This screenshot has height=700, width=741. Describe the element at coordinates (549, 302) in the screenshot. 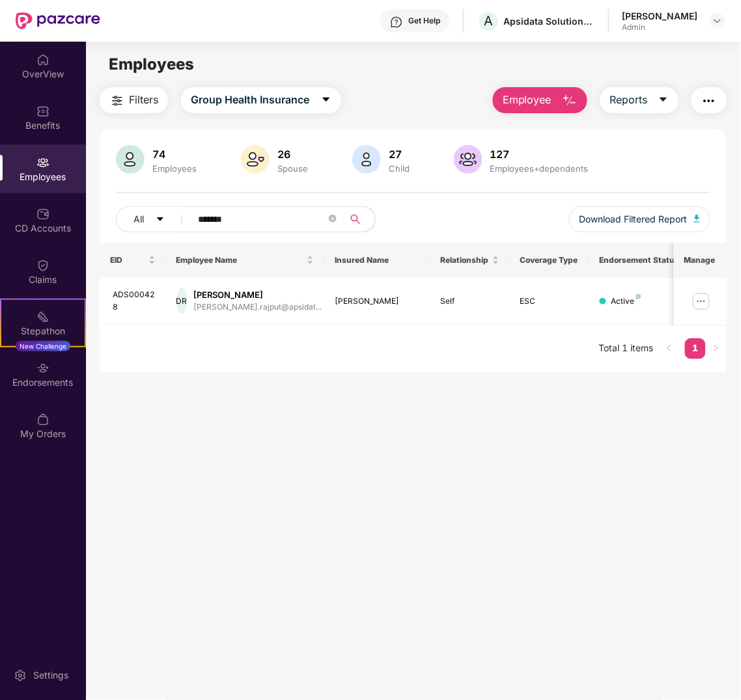

I see `div: ESC` at that location.